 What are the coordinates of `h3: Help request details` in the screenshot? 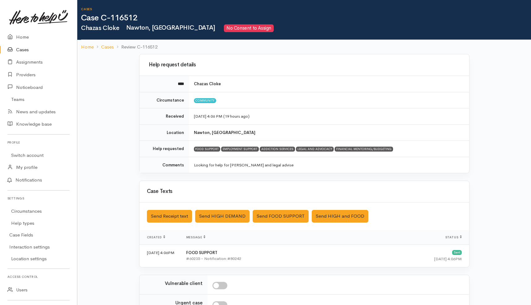 It's located at (304, 65).